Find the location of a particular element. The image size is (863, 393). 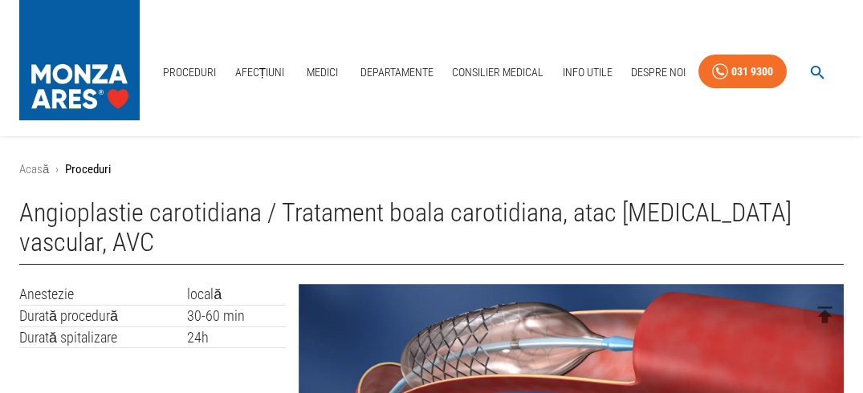

a: Proceduri is located at coordinates (189, 72).